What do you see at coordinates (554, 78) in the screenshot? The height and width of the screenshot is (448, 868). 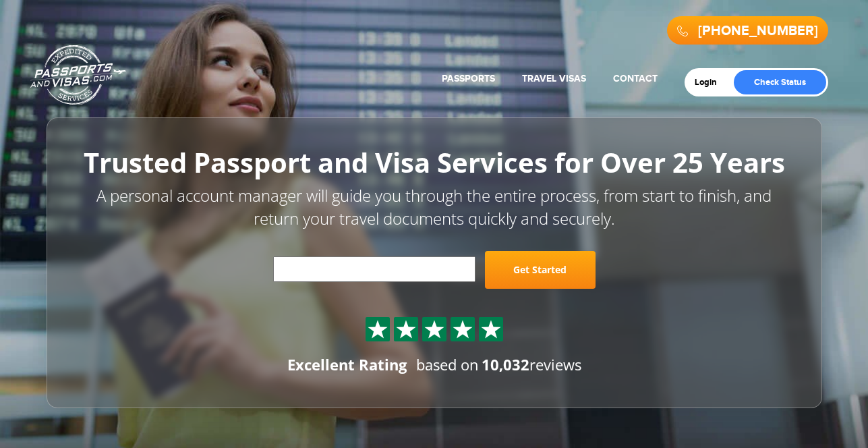 I see `a: Travel Visas` at bounding box center [554, 78].